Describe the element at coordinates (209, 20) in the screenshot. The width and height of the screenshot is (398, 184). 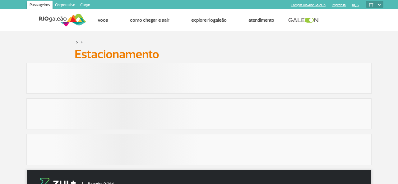
I see `a: Explore RIOgaleão` at that location.